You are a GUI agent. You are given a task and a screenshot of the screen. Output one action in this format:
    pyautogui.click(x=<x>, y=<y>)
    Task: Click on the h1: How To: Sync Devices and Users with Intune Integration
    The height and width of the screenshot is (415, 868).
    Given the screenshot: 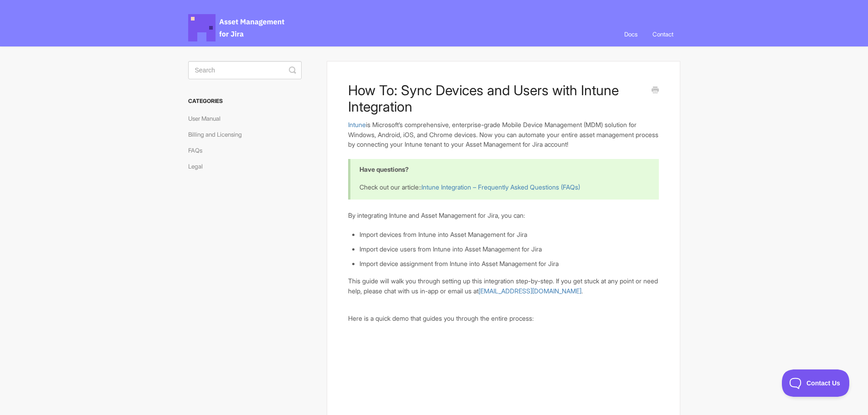 What is the action you would take?
    pyautogui.click(x=496, y=98)
    